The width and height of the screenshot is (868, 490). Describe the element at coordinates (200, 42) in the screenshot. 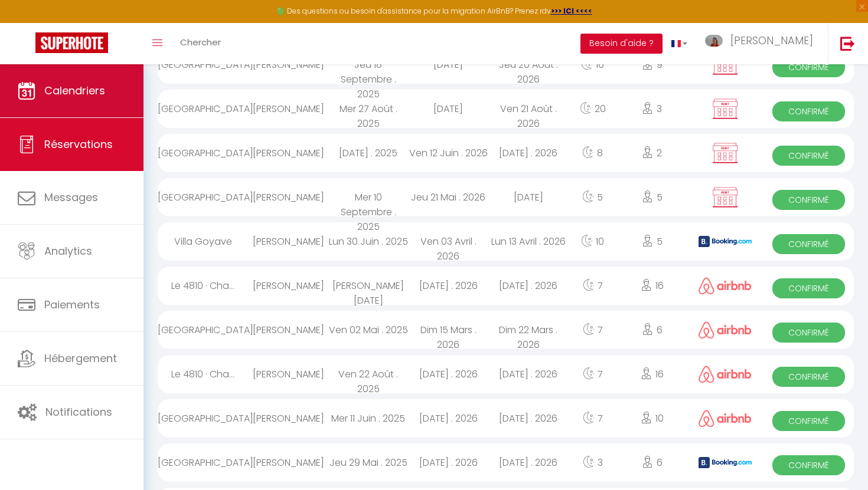

I see `span: Chercher` at that location.